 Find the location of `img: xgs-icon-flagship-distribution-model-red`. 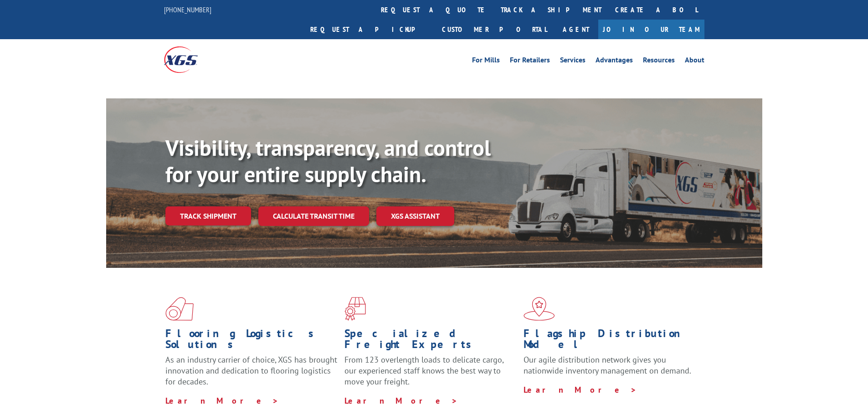

img: xgs-icon-flagship-distribution-model-red is located at coordinates (539, 308).